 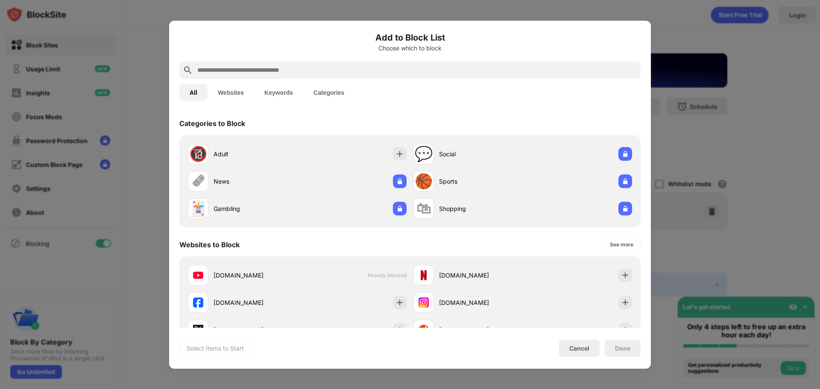 What do you see at coordinates (256, 181) in the screenshot?
I see `div: News` at bounding box center [256, 181].